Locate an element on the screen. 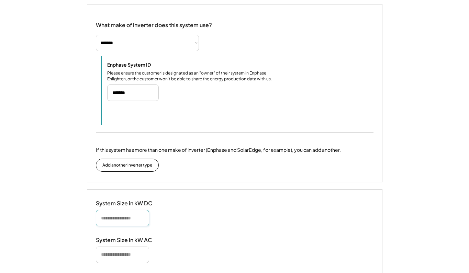 The image size is (469, 273). div: System Size in kW AC is located at coordinates (130, 240).